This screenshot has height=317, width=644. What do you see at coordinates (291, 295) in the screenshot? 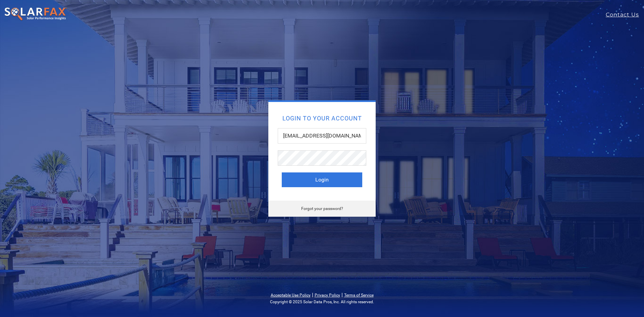
I see `a: Acceptable Use Policy` at bounding box center [291, 295].